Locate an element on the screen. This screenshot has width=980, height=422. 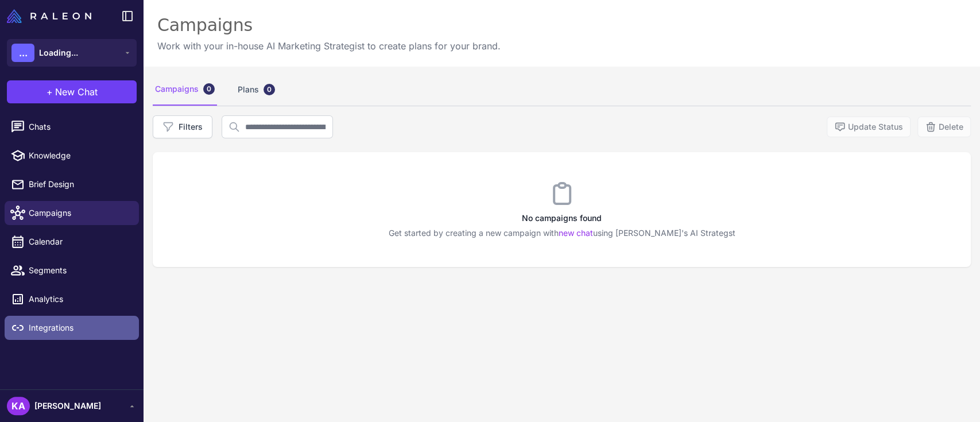
span: Brief Design is located at coordinates (79, 184).